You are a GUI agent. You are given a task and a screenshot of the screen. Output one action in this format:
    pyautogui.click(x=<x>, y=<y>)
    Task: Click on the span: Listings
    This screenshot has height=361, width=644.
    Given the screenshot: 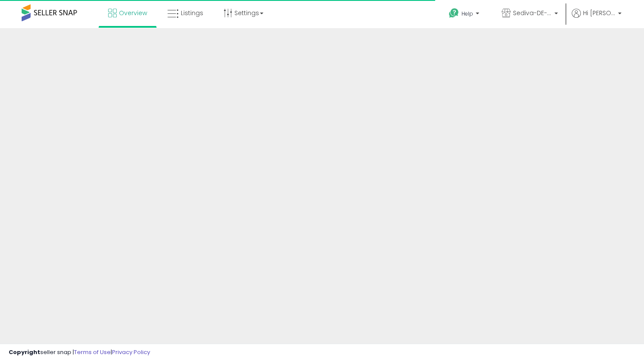 What is the action you would take?
    pyautogui.click(x=192, y=13)
    